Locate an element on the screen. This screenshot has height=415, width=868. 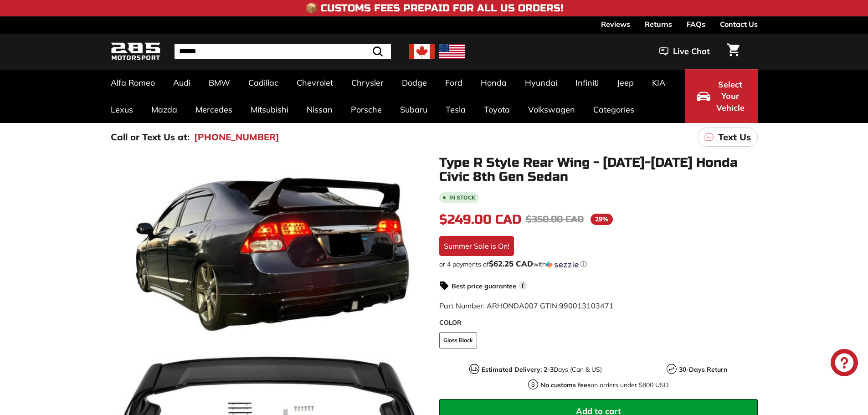
img: Logo_285_Motorsport_areodynamics_components is located at coordinates (136, 52).